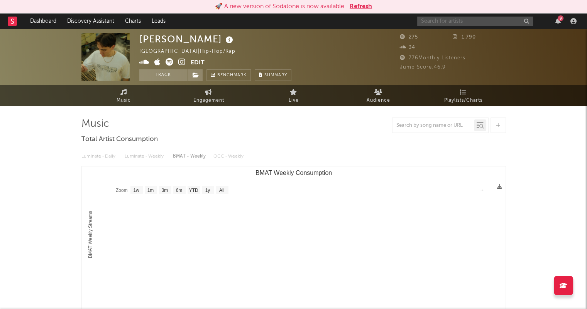 The height and width of the screenshot is (309, 587). Describe the element at coordinates (463, 101) in the screenshot. I see `span: Playlists/Charts` at that location.